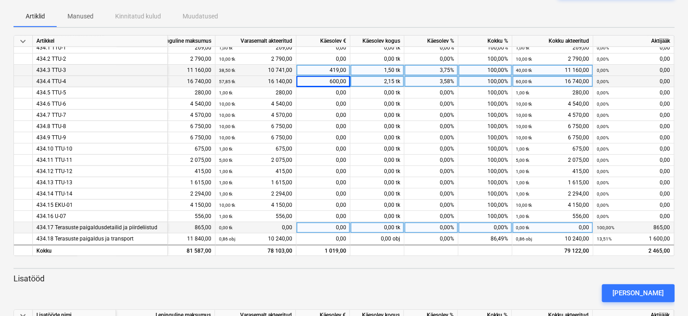 The width and height of the screenshot is (688, 316). What do you see at coordinates (100, 149) in the screenshot?
I see `div: 434.10 TTU-10` at bounding box center [100, 149].